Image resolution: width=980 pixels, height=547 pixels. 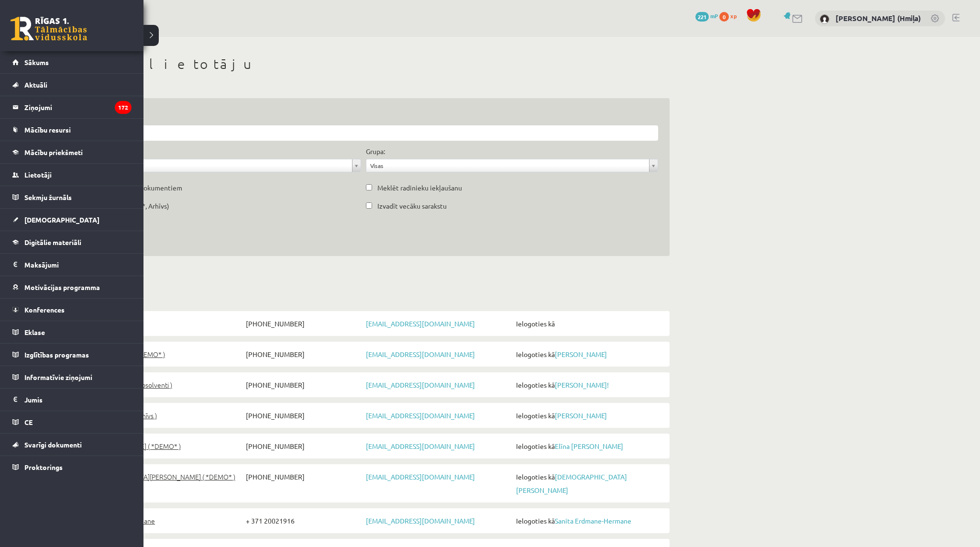 What do you see at coordinates (34, 400) in the screenshot?
I see `span: Jumis` at bounding box center [34, 400].